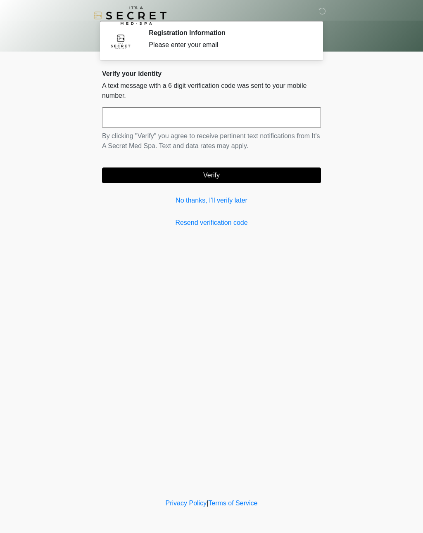 The height and width of the screenshot is (533, 423). What do you see at coordinates (211, 91) in the screenshot?
I see `p: A text message with a 6 digit verification code was sent to your mobile number.` at bounding box center [211, 91].